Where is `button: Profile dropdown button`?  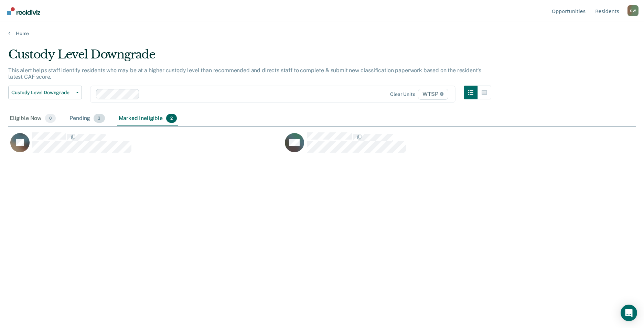 button: Profile dropdown button is located at coordinates (633, 11).